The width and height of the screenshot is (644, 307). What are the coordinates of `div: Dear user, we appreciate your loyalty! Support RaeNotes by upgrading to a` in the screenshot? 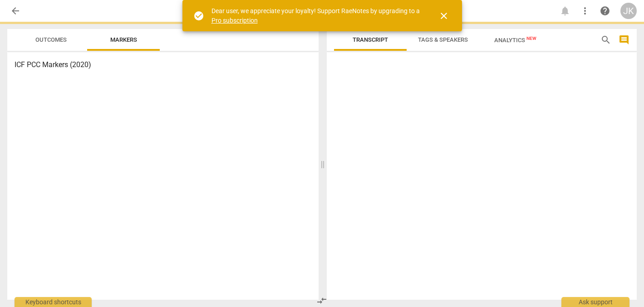 It's located at (317, 15).